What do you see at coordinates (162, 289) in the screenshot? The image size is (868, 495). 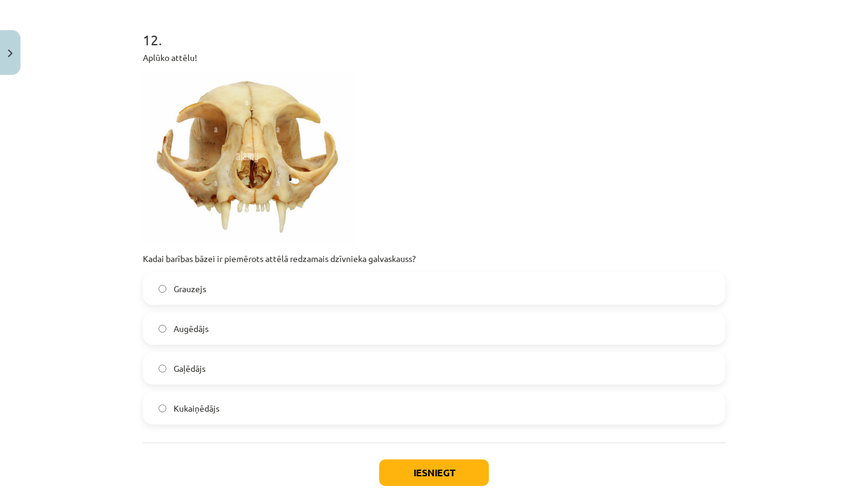 I see `input: Grauzejs` at bounding box center [162, 289].